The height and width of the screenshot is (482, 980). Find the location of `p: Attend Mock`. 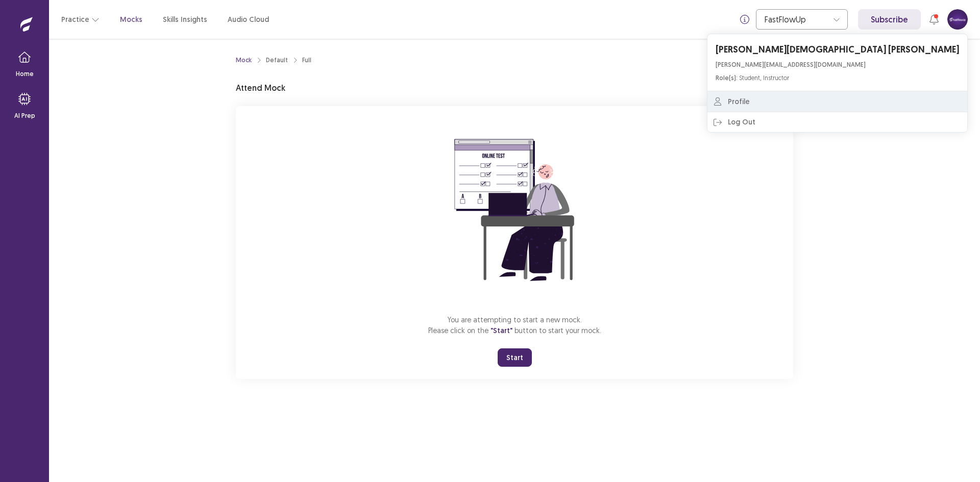

p: Attend Mock is located at coordinates (260, 88).